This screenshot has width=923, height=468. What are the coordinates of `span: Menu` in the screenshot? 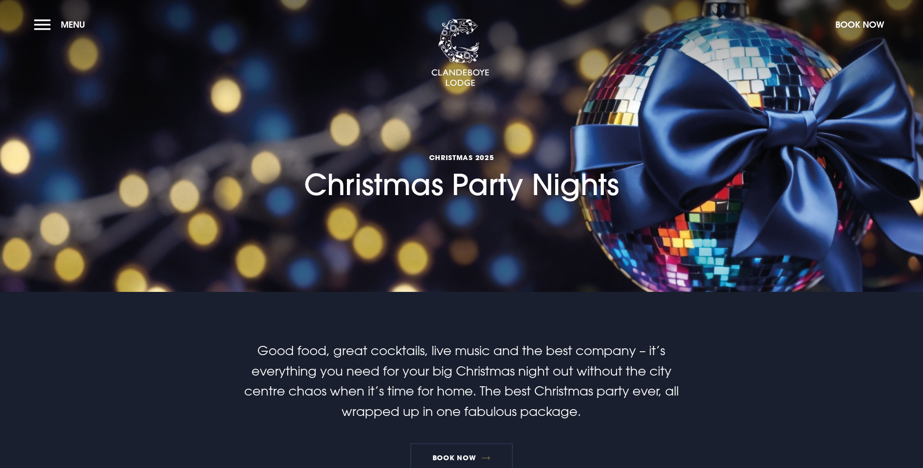 It's located at (73, 24).